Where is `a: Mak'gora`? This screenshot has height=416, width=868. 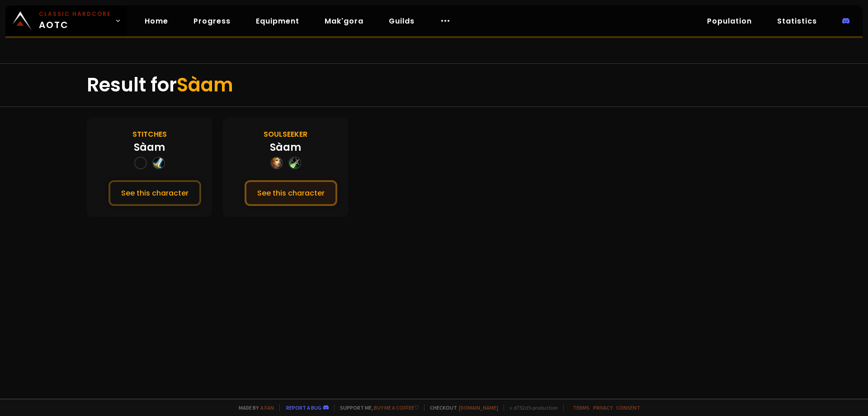
a: Mak'gora is located at coordinates (344, 21).